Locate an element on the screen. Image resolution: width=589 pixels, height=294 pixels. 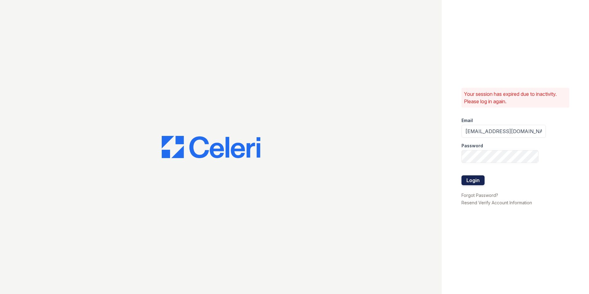
label: Password is located at coordinates (472, 146).